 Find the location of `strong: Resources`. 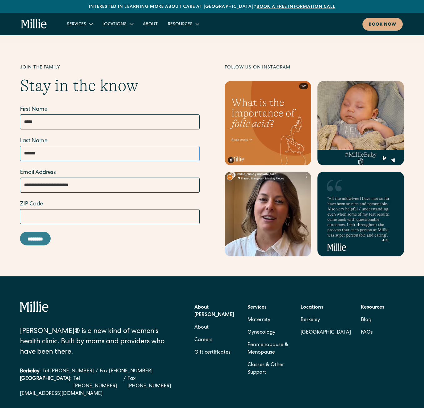

strong: Resources is located at coordinates (373, 308).